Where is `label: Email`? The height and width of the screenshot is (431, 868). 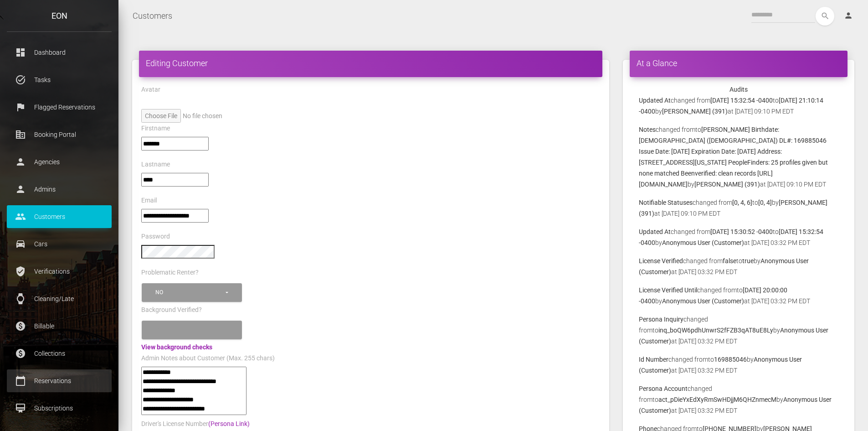
label: Email is located at coordinates (149, 200).